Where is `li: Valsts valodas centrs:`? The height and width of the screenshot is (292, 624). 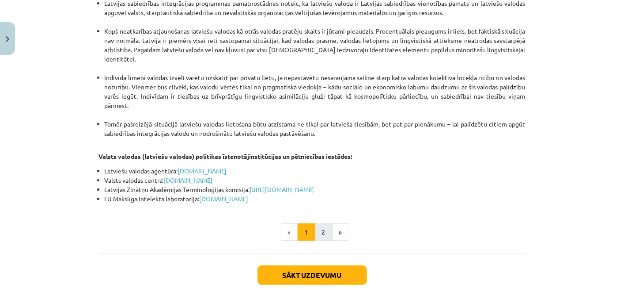 li: Valsts valodas centrs: is located at coordinates (315, 180).